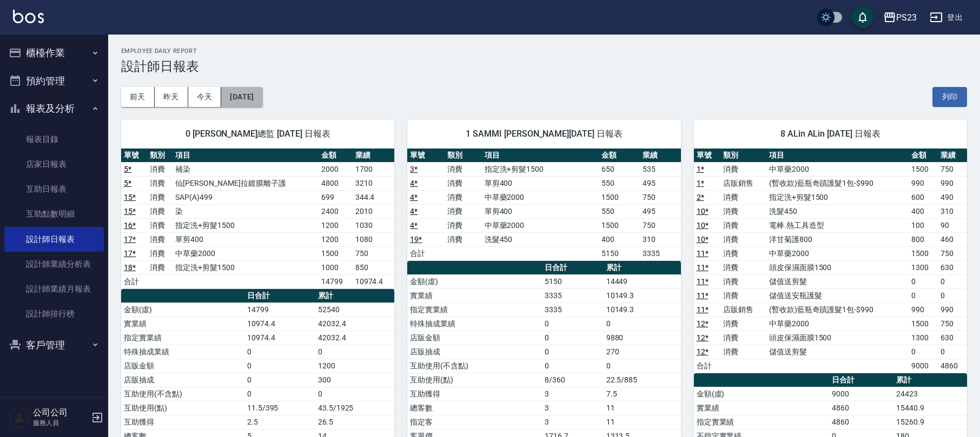 This screenshot has width=980, height=437. I want to click on td: 344.4, so click(374, 197).